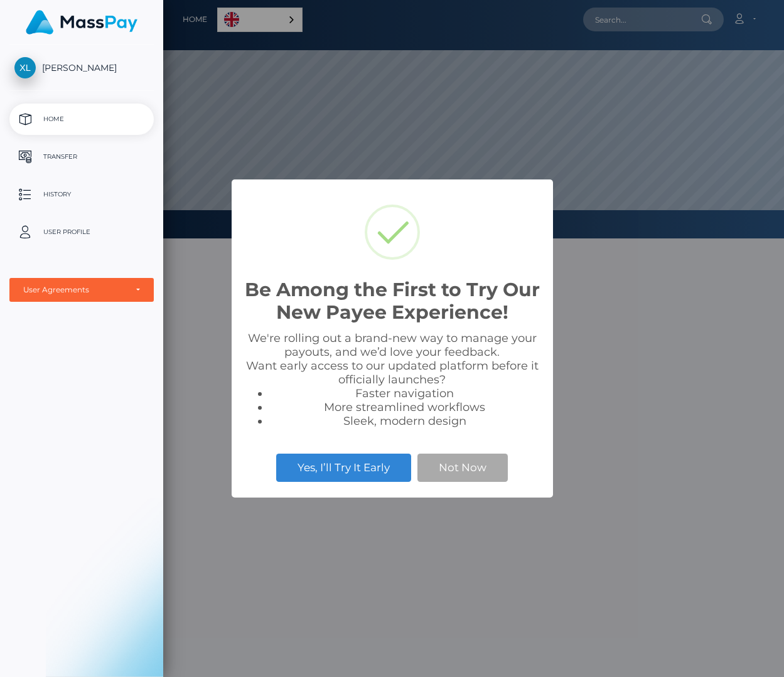 This screenshot has width=784, height=677. I want to click on p: Transfer, so click(82, 157).